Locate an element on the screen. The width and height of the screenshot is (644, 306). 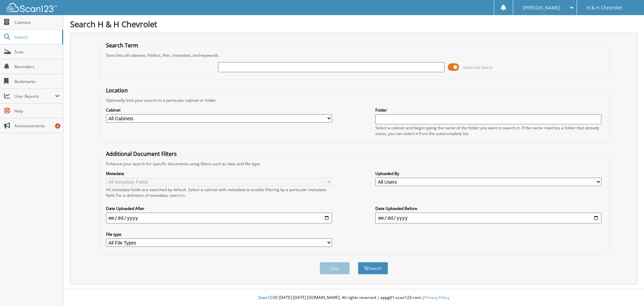
input: start is located at coordinates (219, 218).